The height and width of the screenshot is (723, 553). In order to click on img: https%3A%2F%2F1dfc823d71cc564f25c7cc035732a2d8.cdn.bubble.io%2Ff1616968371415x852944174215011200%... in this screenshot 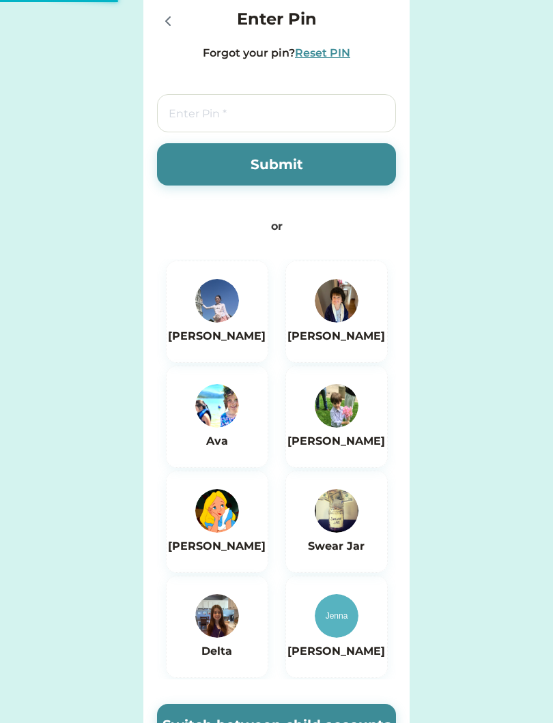, I will do `click(336, 301)`.